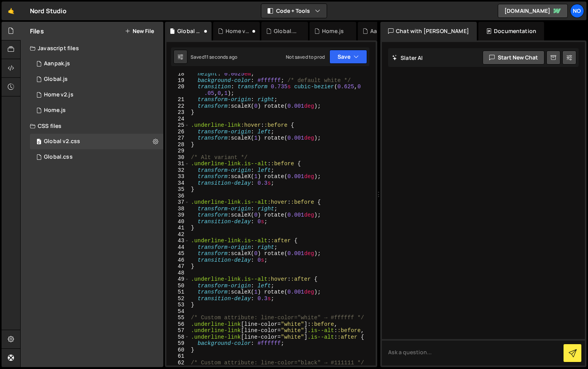 Image resolution: width=588 pixels, height=369 pixels. I want to click on div: 35, so click(178, 189).